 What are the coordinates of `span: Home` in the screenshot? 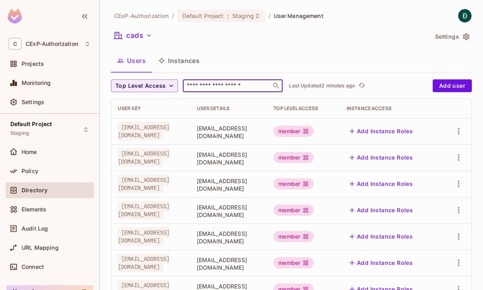 It's located at (29, 152).